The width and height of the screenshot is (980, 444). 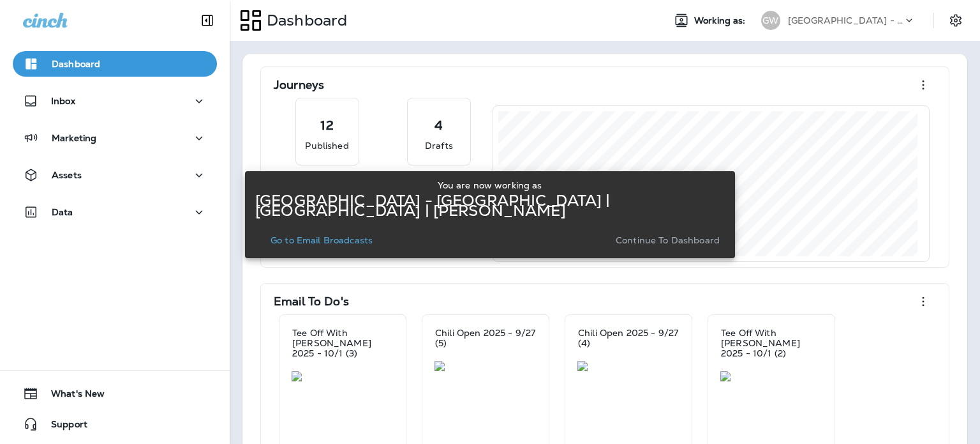 What do you see at coordinates (115, 175) in the screenshot?
I see `button: Assets` at bounding box center [115, 175].